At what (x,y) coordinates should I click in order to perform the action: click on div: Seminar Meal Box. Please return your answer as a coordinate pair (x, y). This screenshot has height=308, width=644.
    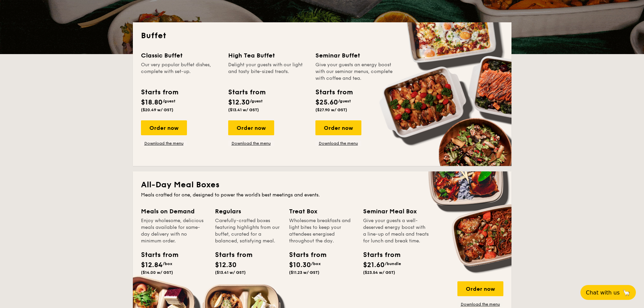
    Looking at the image, I should click on (396, 211).